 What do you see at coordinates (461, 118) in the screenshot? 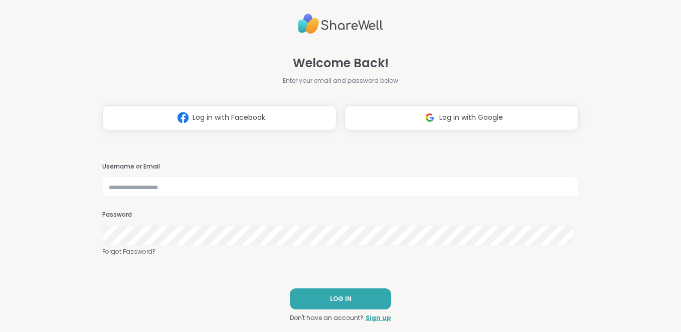
I see `button: Log in with Google` at bounding box center [461, 118].